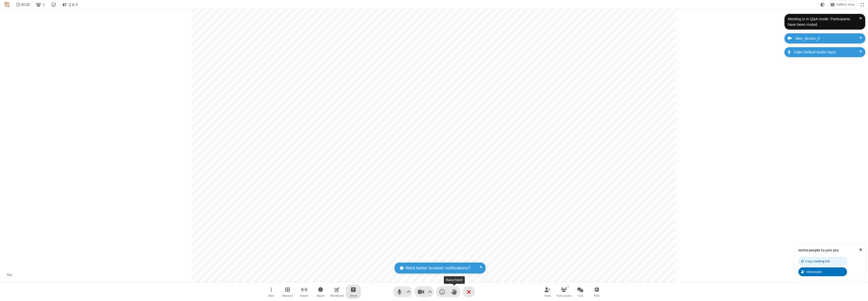  I want to click on button: Manage Breakout Rooms, so click(288, 292).